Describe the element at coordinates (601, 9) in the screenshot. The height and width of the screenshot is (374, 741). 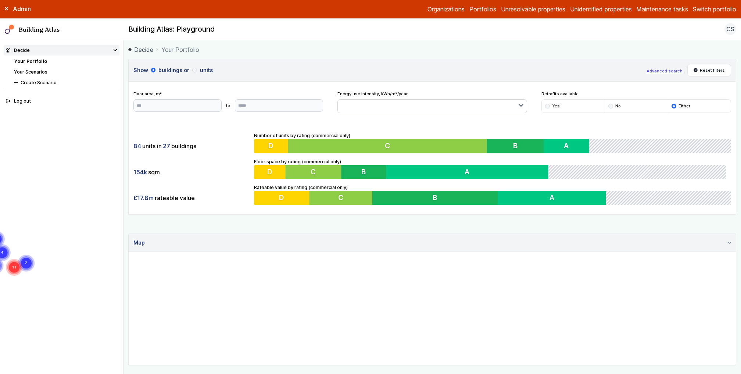
I see `a: Unidentified properties` at that location.